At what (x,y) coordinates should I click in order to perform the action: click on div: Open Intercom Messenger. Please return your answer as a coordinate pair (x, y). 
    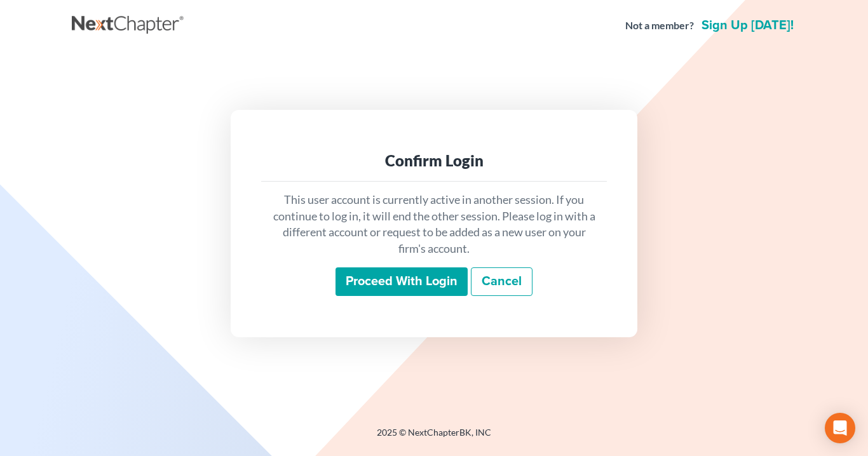
    Looking at the image, I should click on (840, 428).